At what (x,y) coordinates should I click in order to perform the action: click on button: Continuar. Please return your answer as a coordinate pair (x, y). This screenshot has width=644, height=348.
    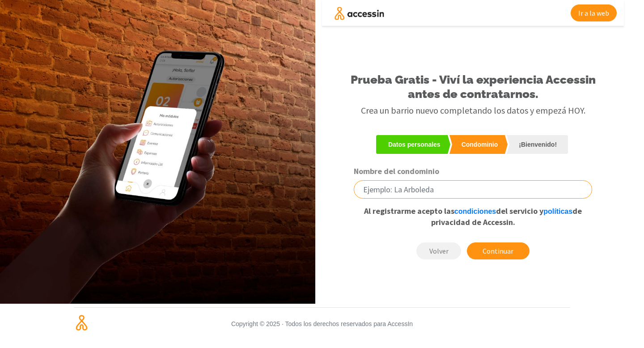
    Looking at the image, I should click on (498, 250).